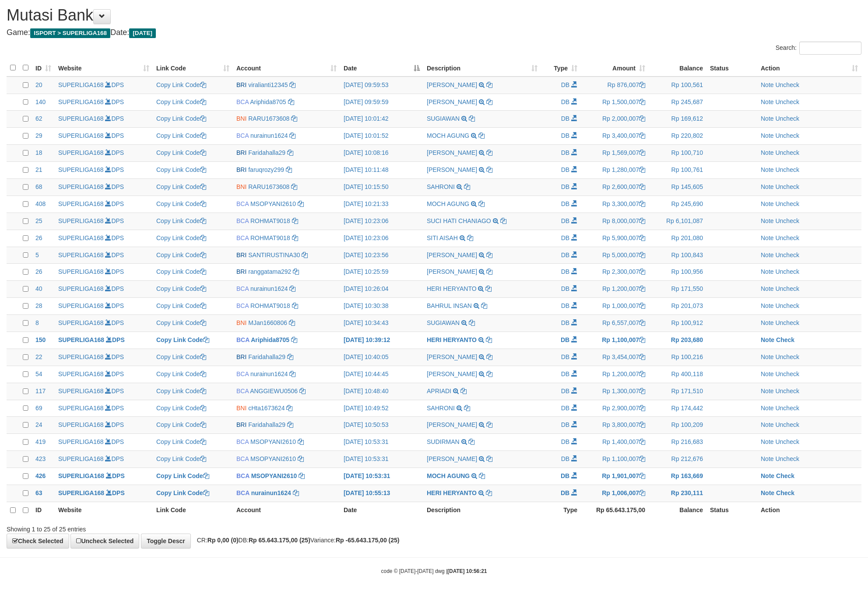  Describe the element at coordinates (643, 118) in the screenshot. I see `a: Copy Rp 2,000,007 to clipboard` at that location.